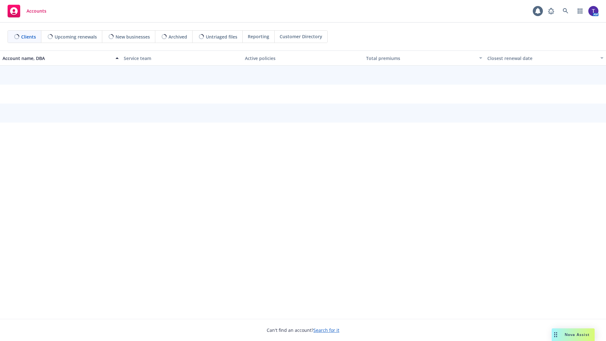 The width and height of the screenshot is (606, 341). What do you see at coordinates (594, 11) in the screenshot?
I see `img: photo` at bounding box center [594, 11].